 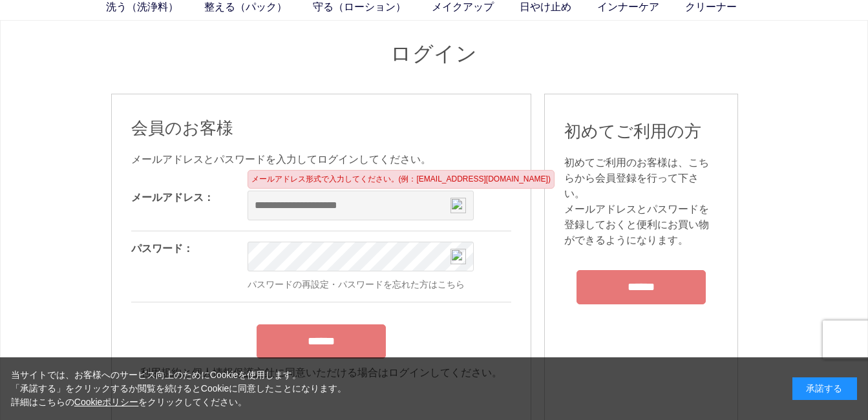 I want to click on span: 会員のお客様, so click(x=183, y=128).